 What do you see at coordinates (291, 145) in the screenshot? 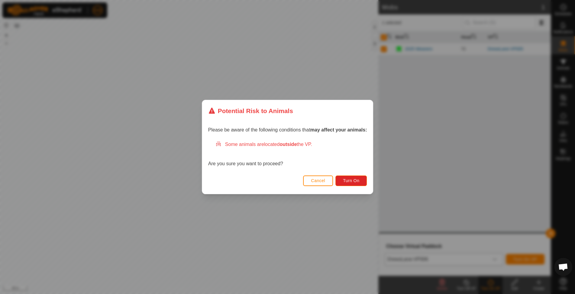
I see `div: Some animals are` at bounding box center [291, 145].